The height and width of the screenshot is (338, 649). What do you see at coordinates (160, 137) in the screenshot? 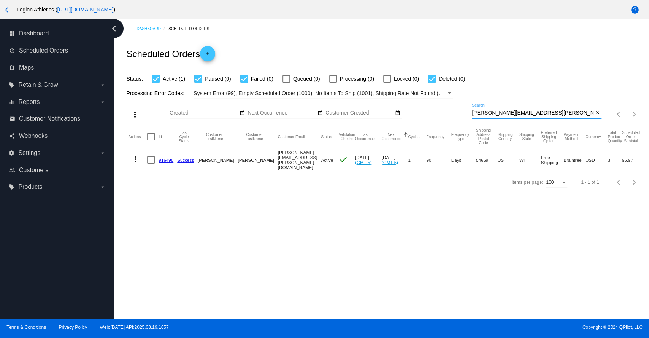
I see `button: Change sorting for Id` at bounding box center [160, 137].